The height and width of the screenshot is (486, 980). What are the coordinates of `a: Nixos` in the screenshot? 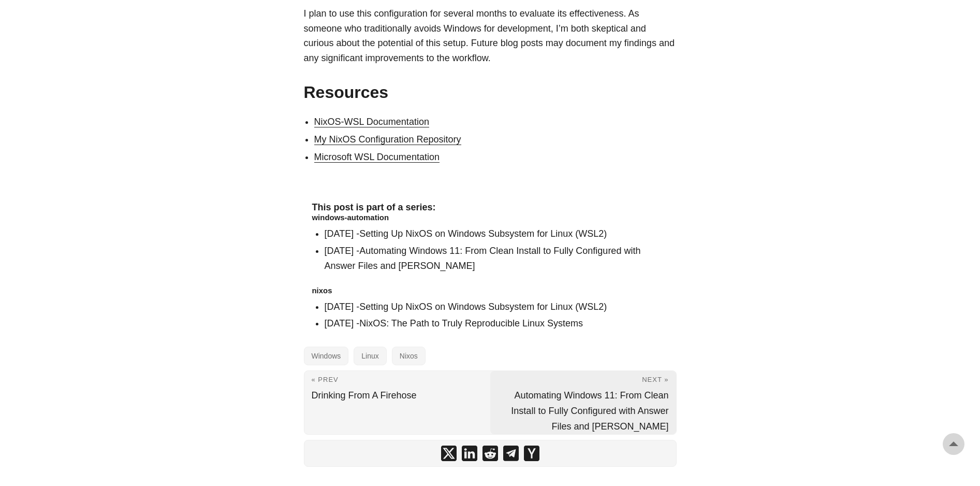 It's located at (409, 356).